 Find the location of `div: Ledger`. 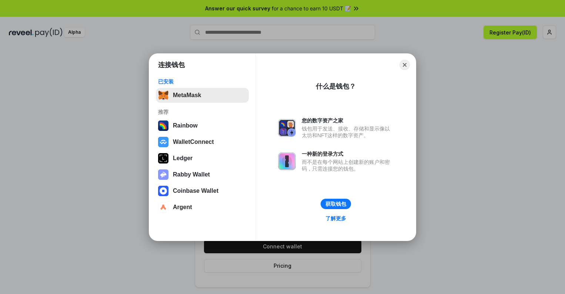

div: Ledger is located at coordinates (183, 158).